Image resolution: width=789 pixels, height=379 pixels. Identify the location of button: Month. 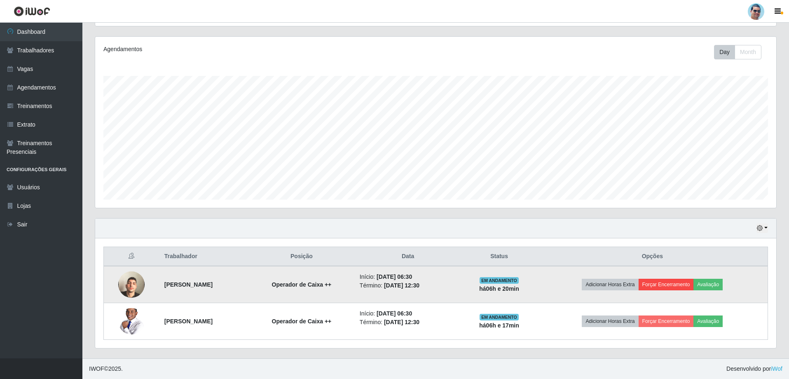
(748, 52).